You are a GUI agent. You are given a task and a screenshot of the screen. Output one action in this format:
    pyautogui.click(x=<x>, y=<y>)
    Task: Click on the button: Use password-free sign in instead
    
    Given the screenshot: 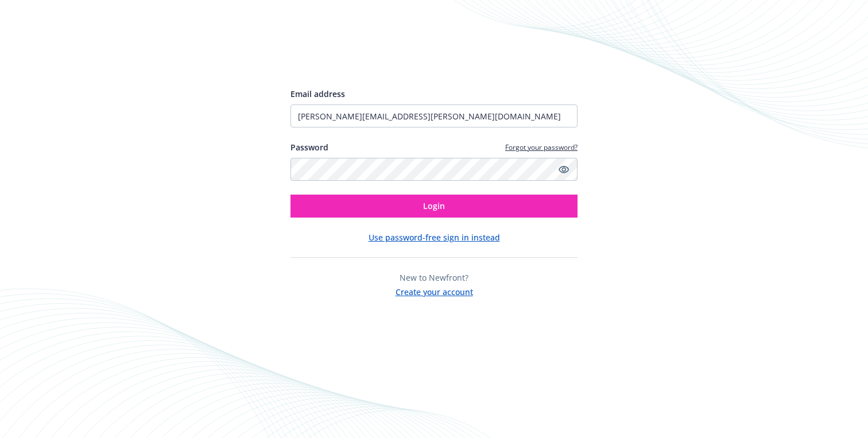 What is the action you would take?
    pyautogui.click(x=434, y=237)
    